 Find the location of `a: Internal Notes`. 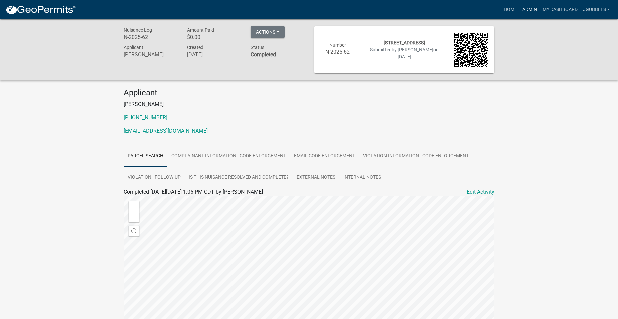

a: Internal Notes is located at coordinates (362, 178).